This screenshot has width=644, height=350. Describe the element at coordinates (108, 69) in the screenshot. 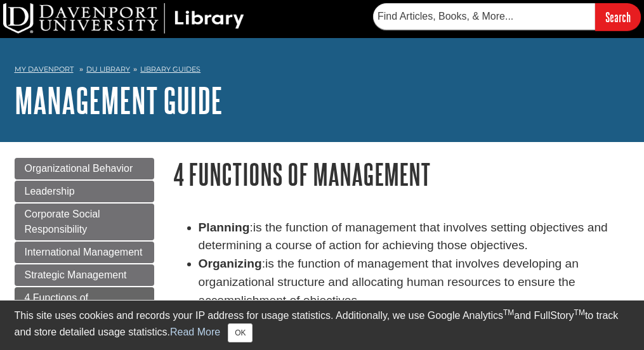

I see `a: DU Library` at that location.